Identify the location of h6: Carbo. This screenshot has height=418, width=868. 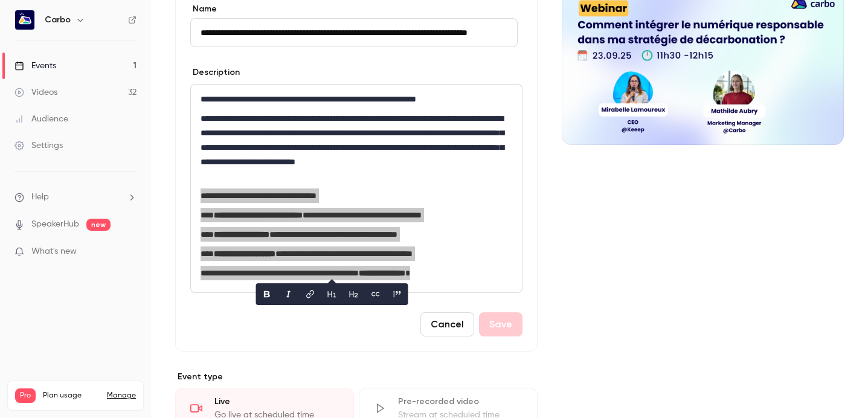
(57, 20).